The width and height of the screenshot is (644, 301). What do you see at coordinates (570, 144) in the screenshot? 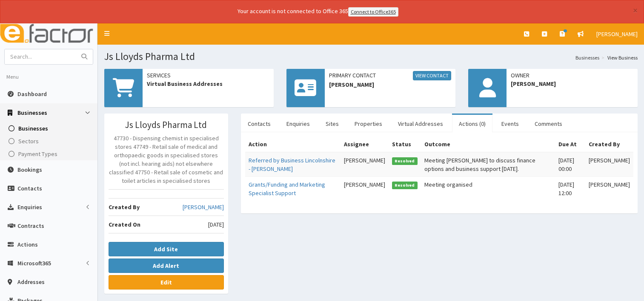
I see `th: Due At` at bounding box center [570, 144].